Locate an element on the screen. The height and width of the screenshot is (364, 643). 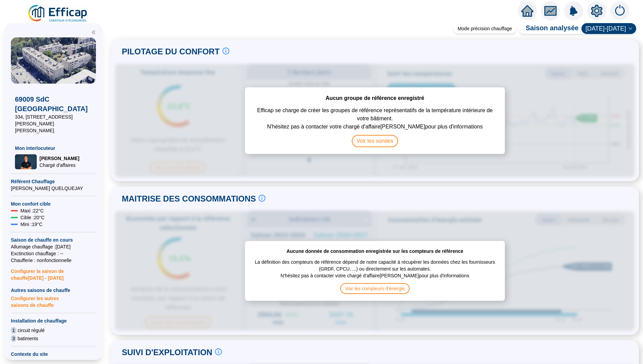
span: Maxi : 22 °C is located at coordinates (32, 211).